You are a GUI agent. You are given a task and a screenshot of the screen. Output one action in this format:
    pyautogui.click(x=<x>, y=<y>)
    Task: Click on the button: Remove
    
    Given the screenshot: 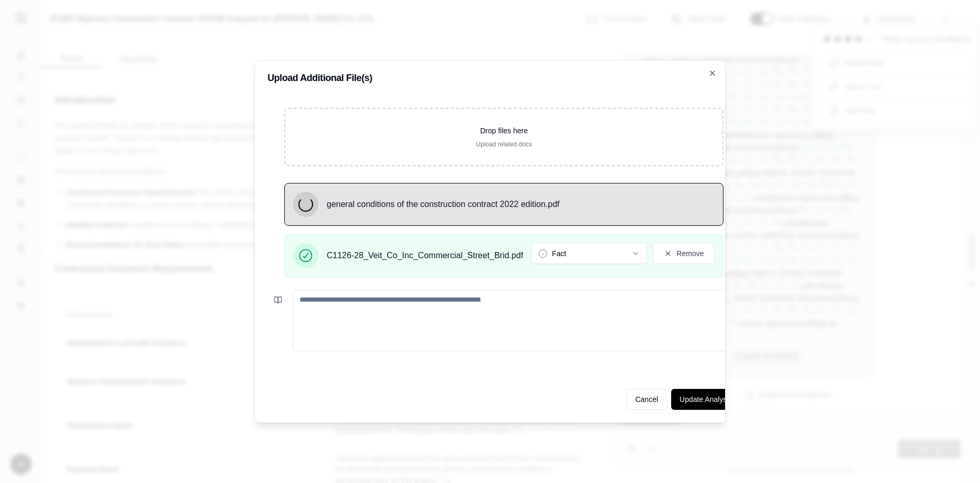 What is the action you would take?
    pyautogui.click(x=683, y=254)
    